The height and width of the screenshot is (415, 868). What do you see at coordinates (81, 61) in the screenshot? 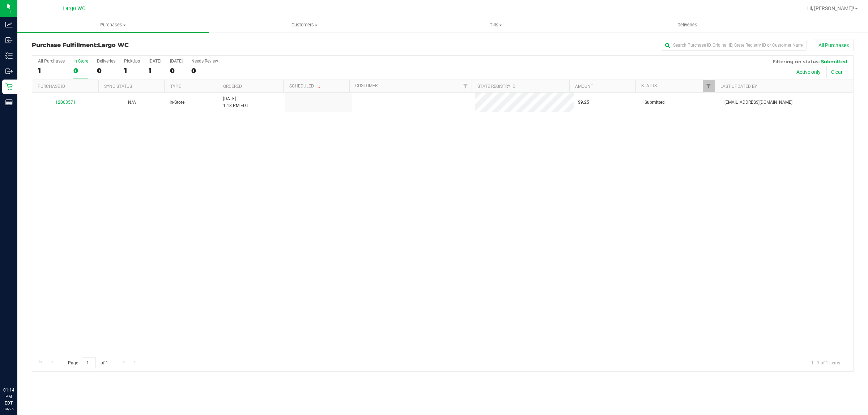
I see `div: In Store` at bounding box center [81, 61].